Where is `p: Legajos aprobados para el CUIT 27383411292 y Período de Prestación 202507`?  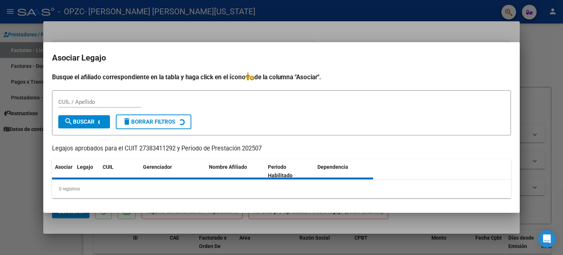 p: Legajos aprobados para el CUIT 27383411292 y Período de Prestación 202507 is located at coordinates (282, 148).